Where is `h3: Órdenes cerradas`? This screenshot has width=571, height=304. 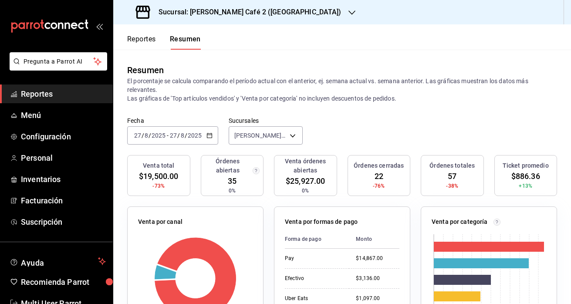
h3: Órdenes cerradas is located at coordinates (379, 166).